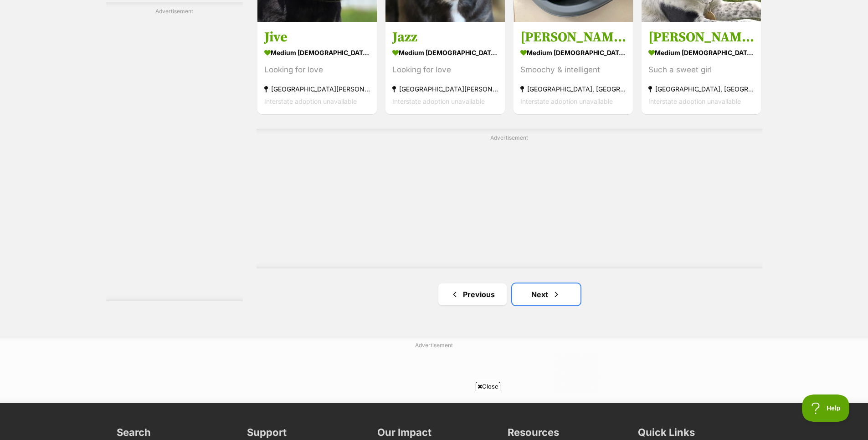 This screenshot has height=440, width=868. What do you see at coordinates (546, 294) in the screenshot?
I see `a: Next page` at bounding box center [546, 294].